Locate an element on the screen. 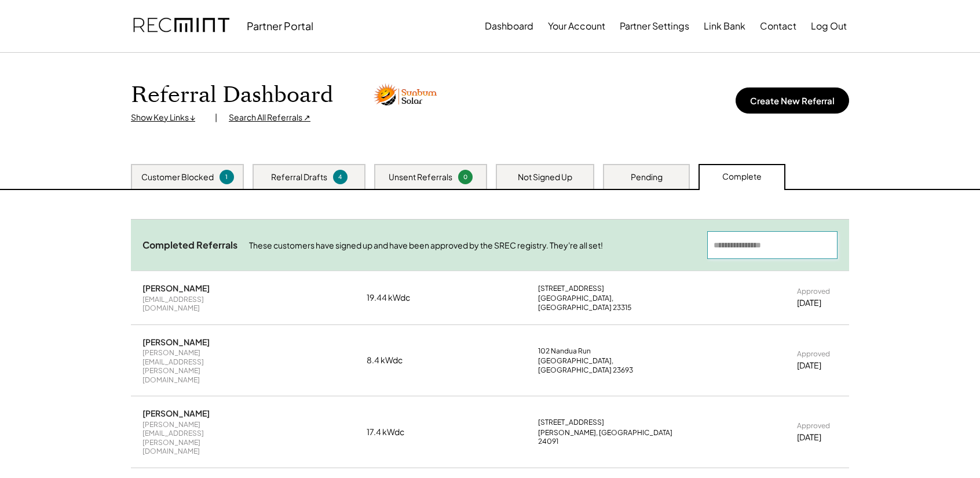  div: 4 is located at coordinates (340, 177).